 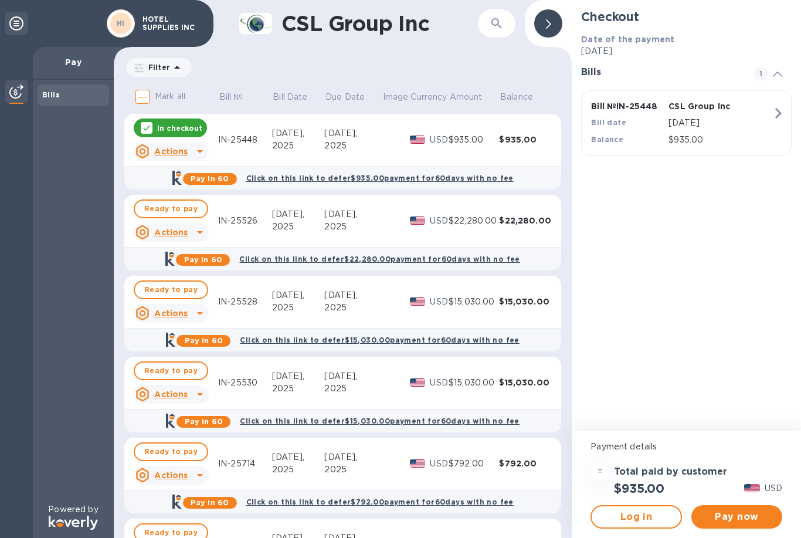 What do you see at coordinates (290, 97) in the screenshot?
I see `p: Bill Date` at bounding box center [290, 97].